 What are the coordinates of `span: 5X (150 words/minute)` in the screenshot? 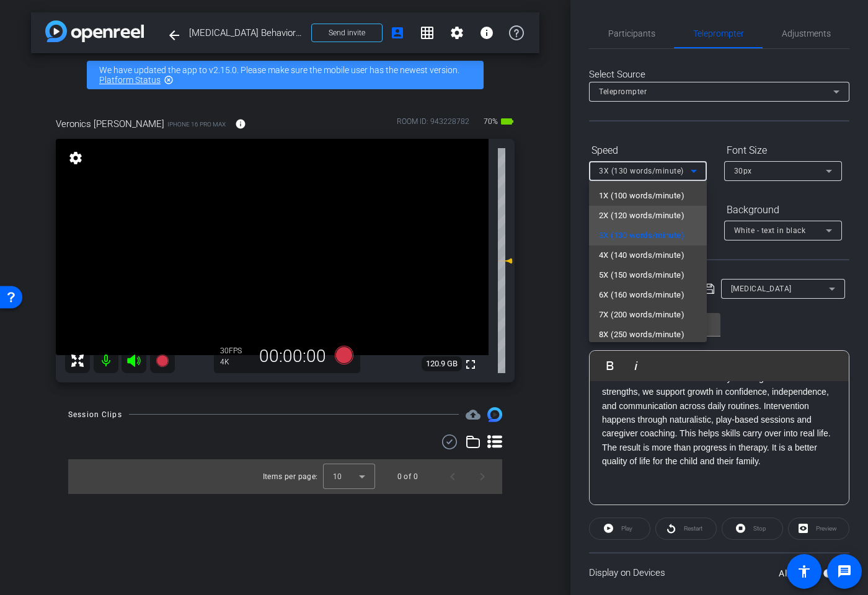 It's located at (642, 275).